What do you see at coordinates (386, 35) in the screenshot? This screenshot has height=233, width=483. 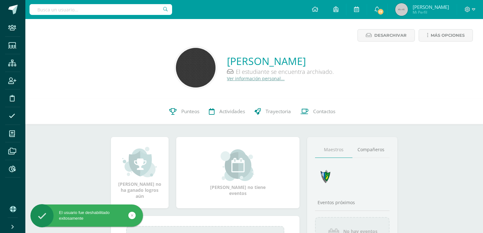 I see `a: Desarchivar` at bounding box center [386, 35].